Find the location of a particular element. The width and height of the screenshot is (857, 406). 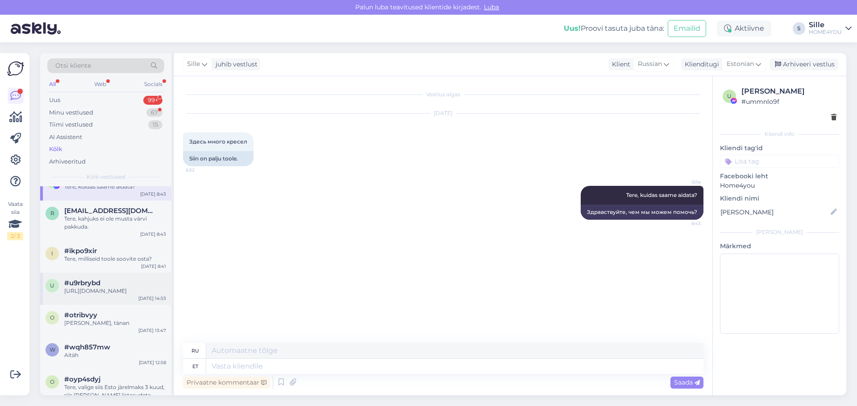

div: Privaatne kommentaar is located at coordinates (226, 383).